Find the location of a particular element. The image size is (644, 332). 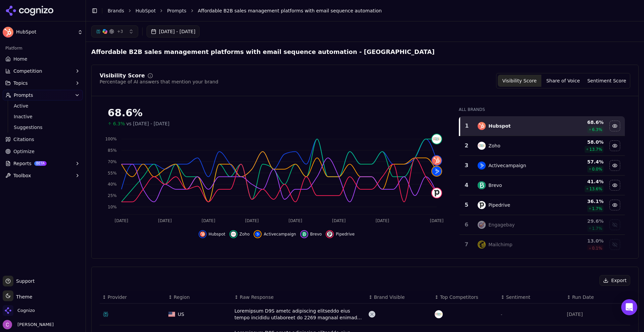

a: HubSpot is located at coordinates (146, 11).